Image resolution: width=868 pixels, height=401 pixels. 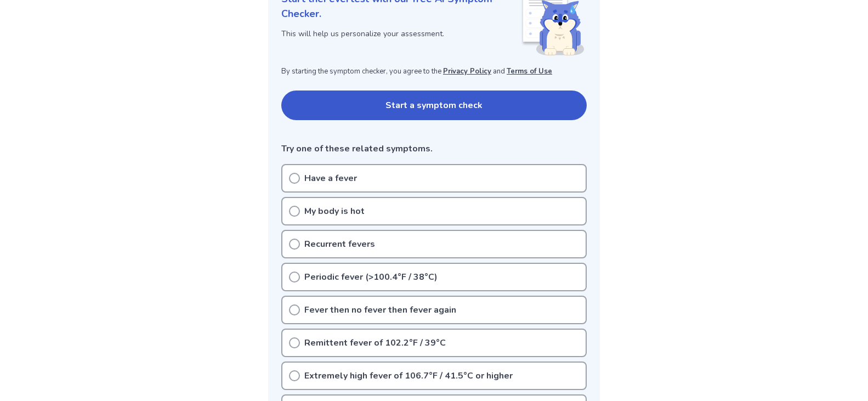 What do you see at coordinates (339, 244) in the screenshot?
I see `p: Recurrent fevers` at bounding box center [339, 244].